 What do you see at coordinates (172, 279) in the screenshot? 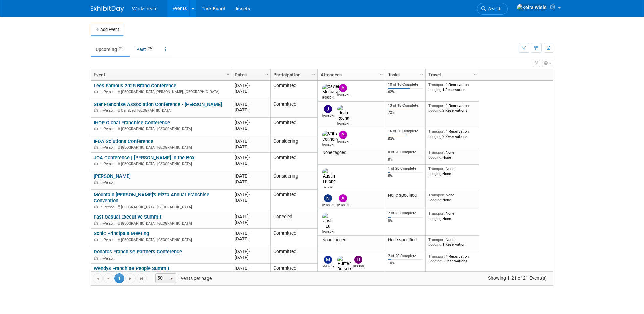
I see `span: select` at bounding box center [172, 279].